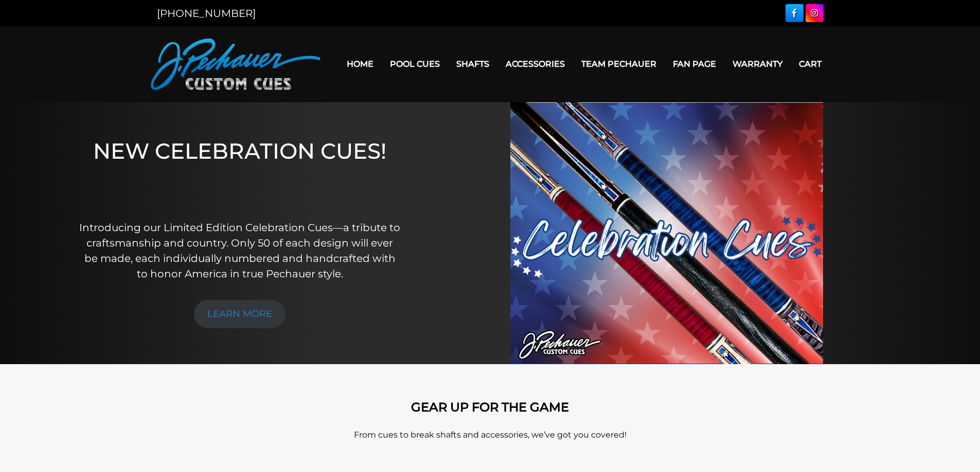 This screenshot has height=472, width=980. I want to click on h1: NEW CELEBRATION CUES!, so click(239, 172).